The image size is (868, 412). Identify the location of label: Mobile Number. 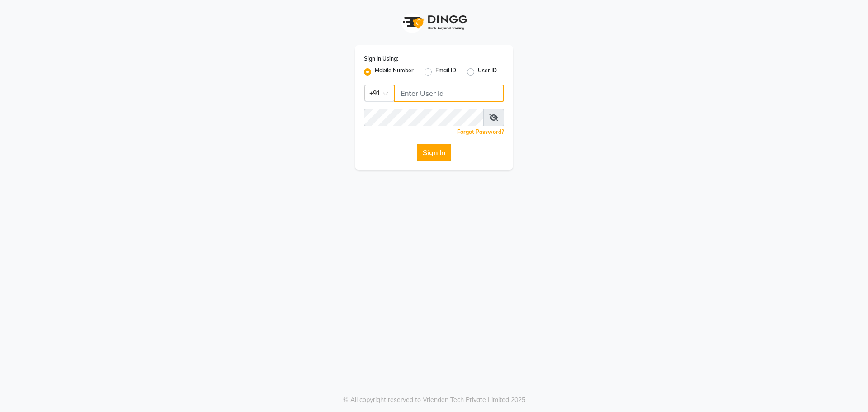
(394, 72).